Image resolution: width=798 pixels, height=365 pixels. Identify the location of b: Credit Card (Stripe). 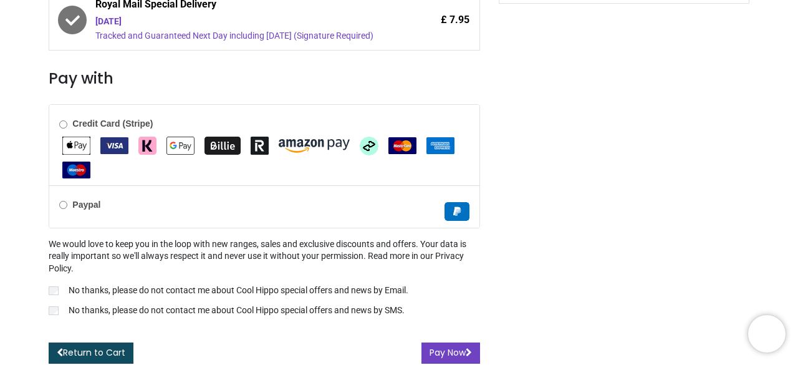
(112, 123).